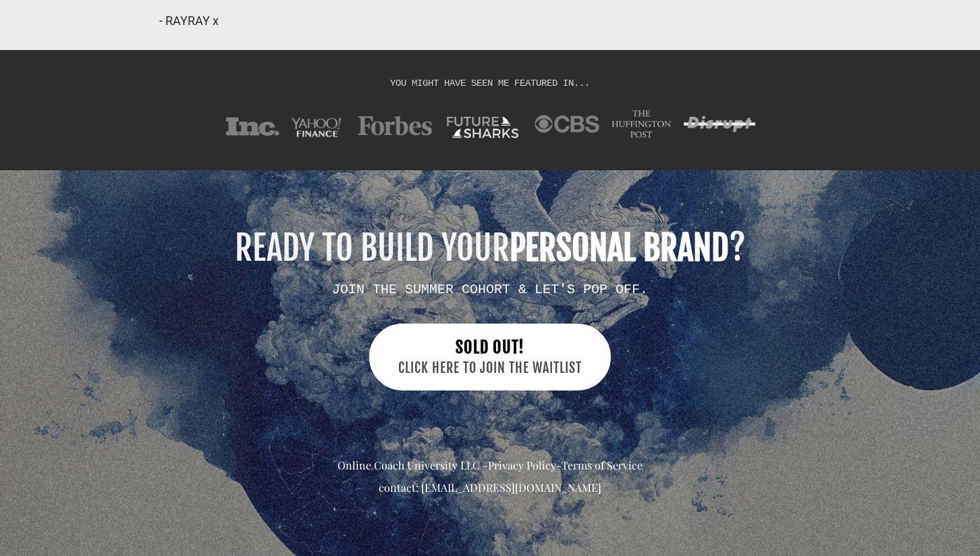 The height and width of the screenshot is (556, 980). Describe the element at coordinates (490, 357) in the screenshot. I see `a: SOLD OUT! CLICK HERE TO JOIN THE WAITLIST` at that location.